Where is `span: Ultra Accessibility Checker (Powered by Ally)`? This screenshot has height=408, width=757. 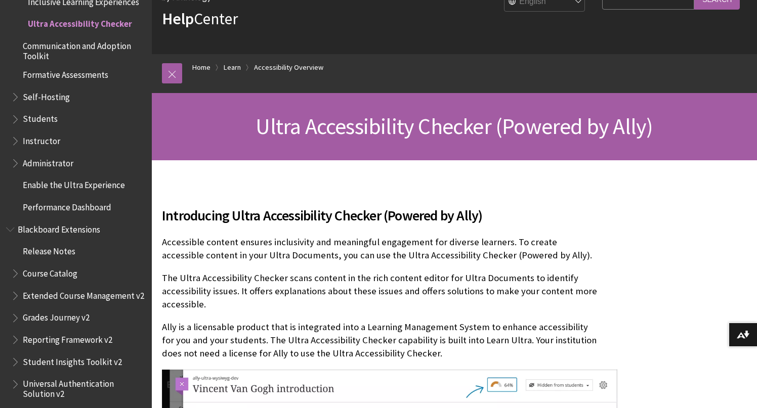
span: Ultra Accessibility Checker (Powered by Ally) is located at coordinates (454, 126).